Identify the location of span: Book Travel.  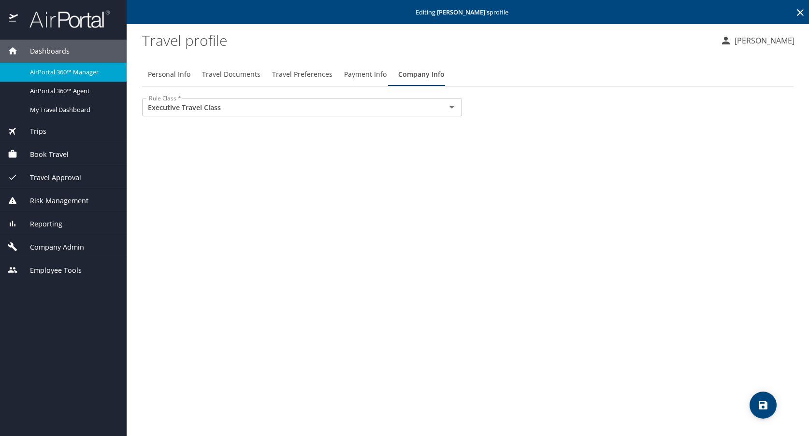
(43, 155).